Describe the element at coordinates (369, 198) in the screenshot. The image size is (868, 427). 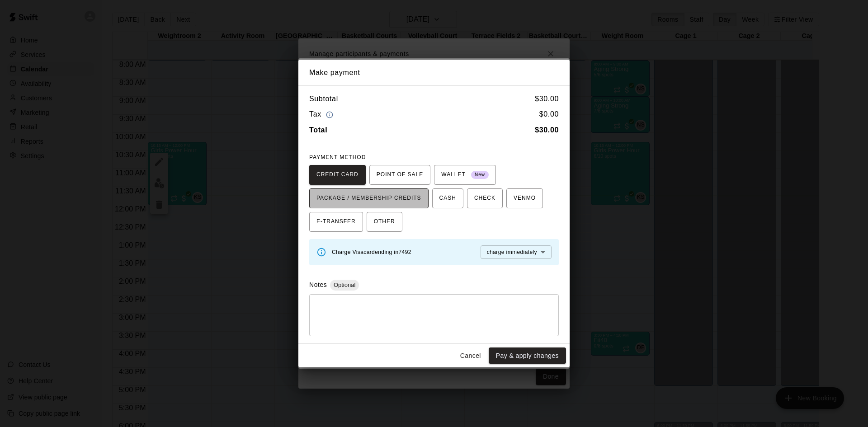
I see `span: PACKAGE / MEMBERSHIP CREDITS` at that location.